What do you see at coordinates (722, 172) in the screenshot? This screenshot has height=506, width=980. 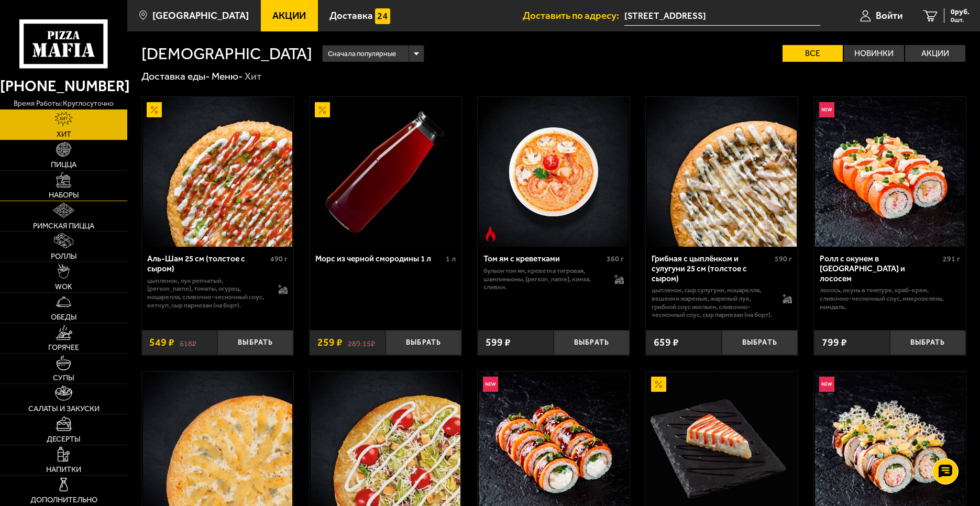 I see `a: Грибная с цыплёнком и сулугуни 25 см (толстое с сыром)` at bounding box center [722, 172].